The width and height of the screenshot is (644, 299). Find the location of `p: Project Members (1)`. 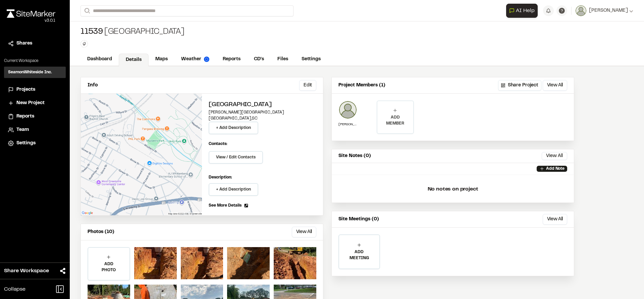

p: Project Members (1) is located at coordinates (362, 86).